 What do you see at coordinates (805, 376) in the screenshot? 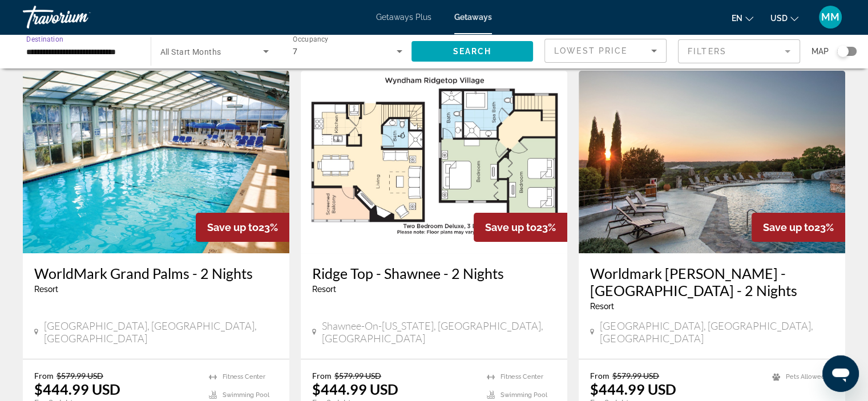
I see `span: Pets Allowed` at bounding box center [805, 376].